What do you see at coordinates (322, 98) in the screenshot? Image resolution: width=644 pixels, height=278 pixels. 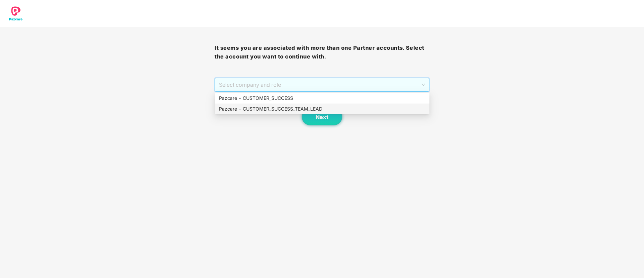 I see `div: Pazcare - CUSTOMER_SUCCESS` at bounding box center [322, 98].